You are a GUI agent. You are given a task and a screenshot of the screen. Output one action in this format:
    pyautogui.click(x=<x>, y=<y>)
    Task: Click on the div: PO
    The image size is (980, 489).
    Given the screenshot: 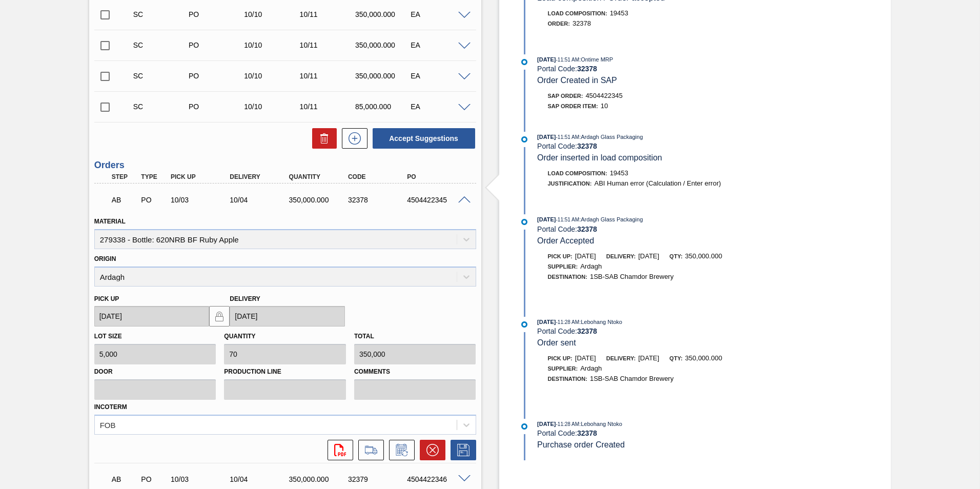 What is the action you would take?
    pyautogui.click(x=437, y=177)
    